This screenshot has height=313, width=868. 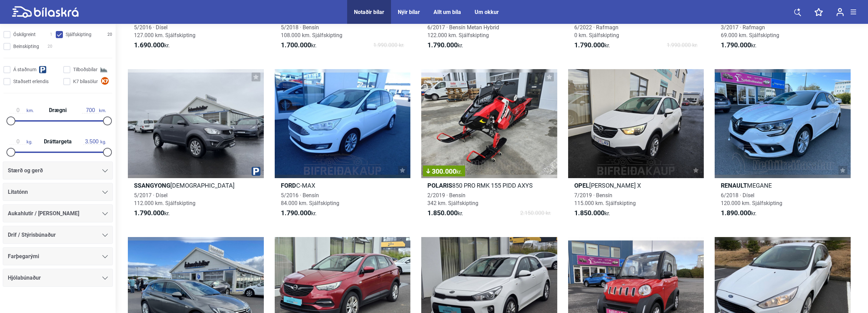 What do you see at coordinates (453, 199) in the screenshot?
I see `span: 2/2019 · Bensín 342 km. Sjálfskipting` at bounding box center [453, 199].